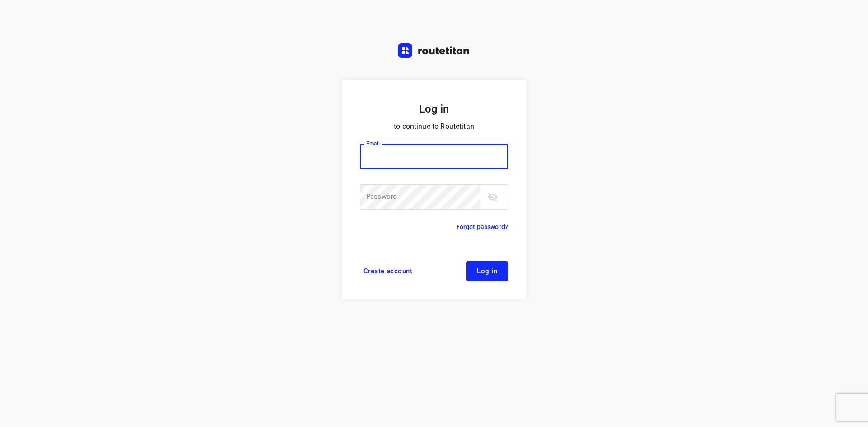  I want to click on a: Forgot password?, so click(482, 227).